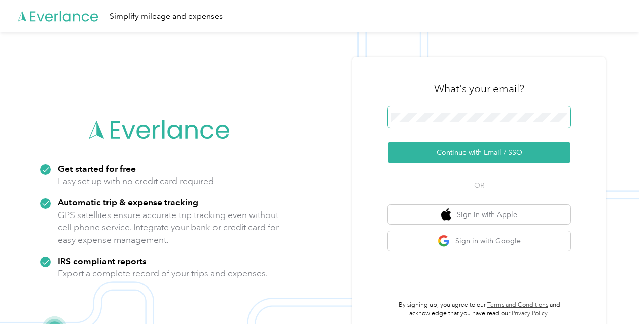  What do you see at coordinates (127, 202) in the screenshot?
I see `strong: Automatic trip & expense tracking` at bounding box center [127, 202].